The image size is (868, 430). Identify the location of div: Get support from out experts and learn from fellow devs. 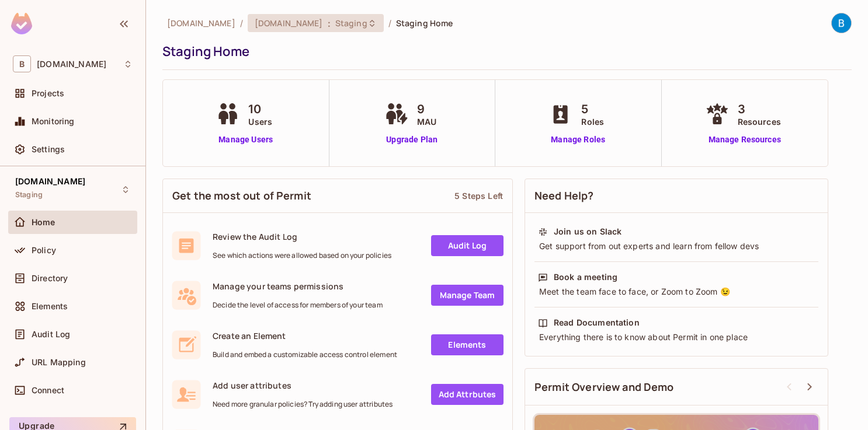
(676, 247).